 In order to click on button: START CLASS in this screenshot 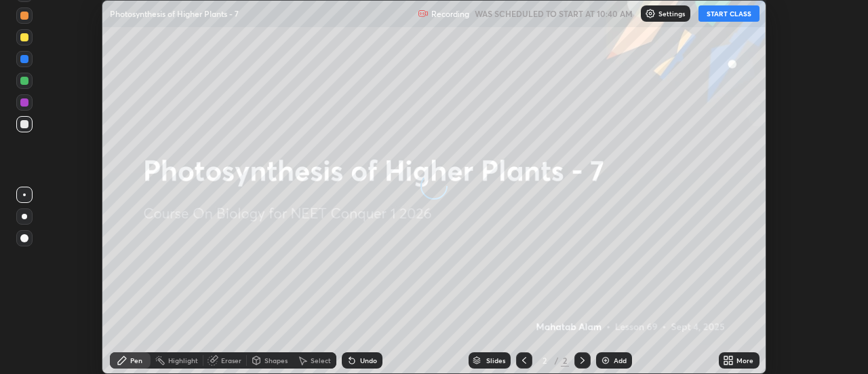, I will do `click(729, 13)`.